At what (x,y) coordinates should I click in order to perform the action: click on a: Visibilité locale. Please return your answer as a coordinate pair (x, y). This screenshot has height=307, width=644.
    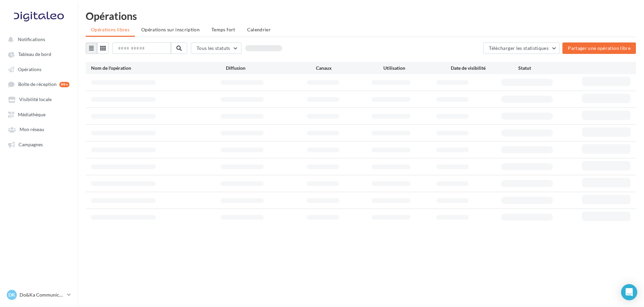
    Looking at the image, I should click on (39, 99).